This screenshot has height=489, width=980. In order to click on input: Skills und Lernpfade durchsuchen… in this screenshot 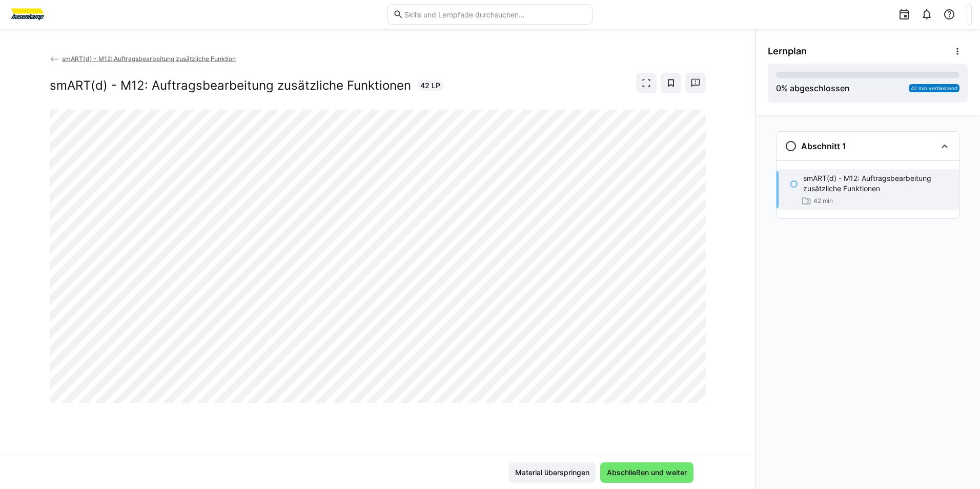, I will do `click(495, 15)`.